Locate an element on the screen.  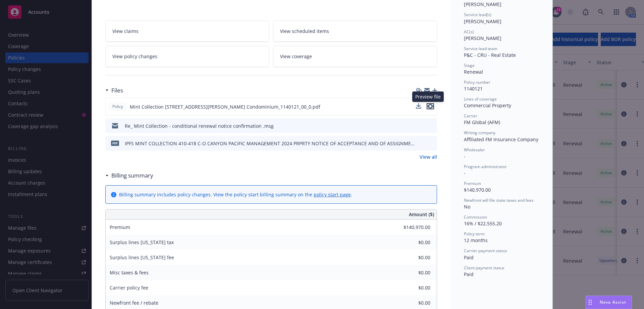
span: Renewal is located at coordinates (473, 71).